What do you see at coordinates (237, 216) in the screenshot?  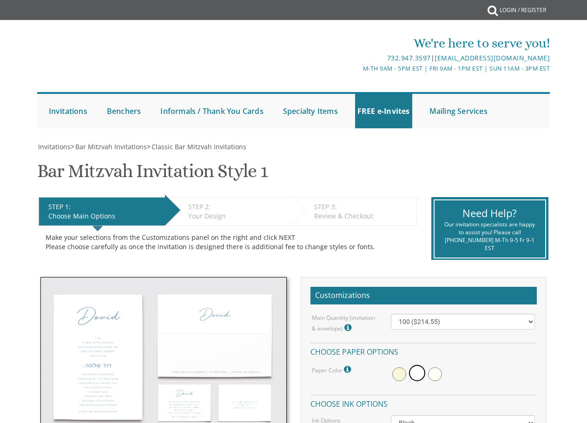 I see `div: Your Design` at bounding box center [237, 216].